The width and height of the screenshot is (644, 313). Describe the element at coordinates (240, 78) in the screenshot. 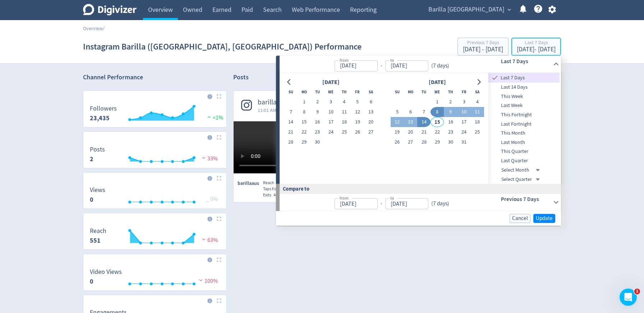

I see `h2: Posts` at that location.